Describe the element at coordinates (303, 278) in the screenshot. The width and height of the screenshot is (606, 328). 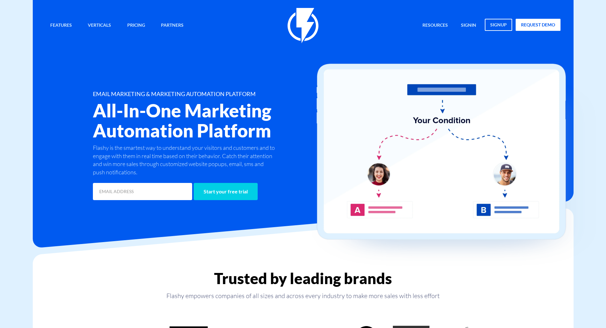
I see `h2: Trusted by leading brands` at that location.